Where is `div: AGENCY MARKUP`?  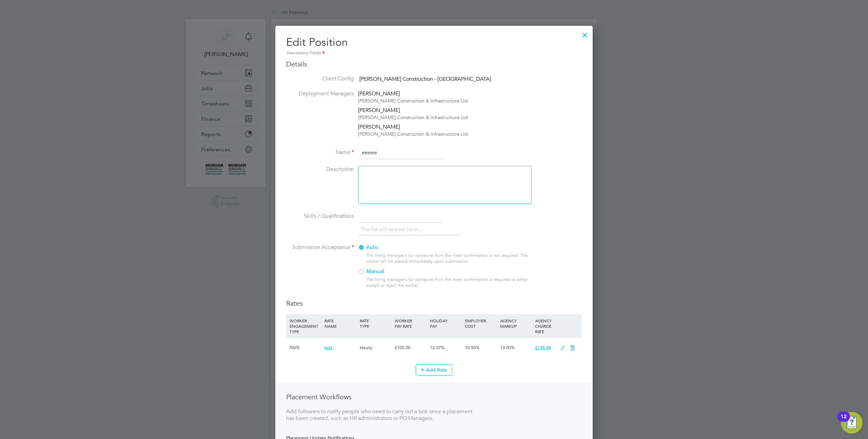
div: AGENCY MARKUP is located at coordinates (515, 324).